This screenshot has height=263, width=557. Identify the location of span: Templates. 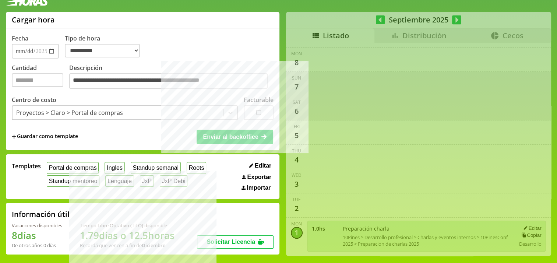
(26, 166).